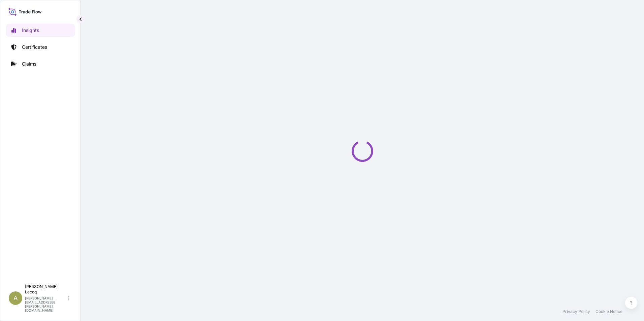  I want to click on p: Insights, so click(30, 30).